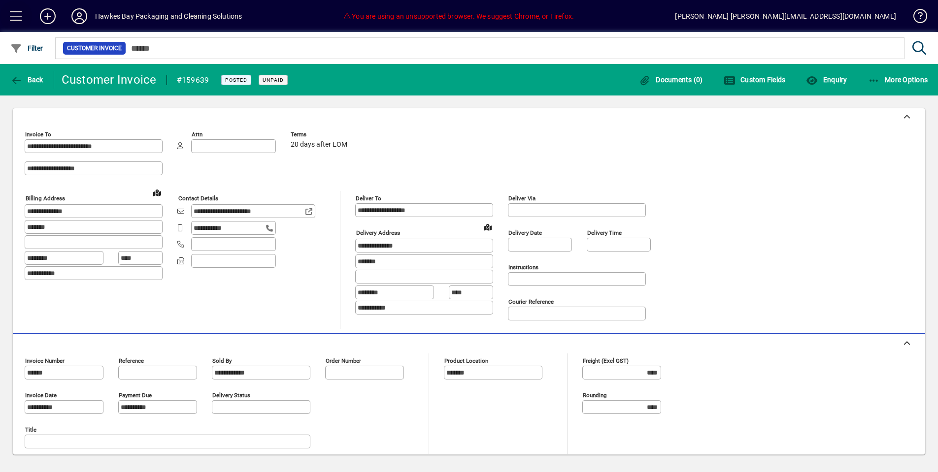  I want to click on mat-label: Delivery status, so click(231, 396).